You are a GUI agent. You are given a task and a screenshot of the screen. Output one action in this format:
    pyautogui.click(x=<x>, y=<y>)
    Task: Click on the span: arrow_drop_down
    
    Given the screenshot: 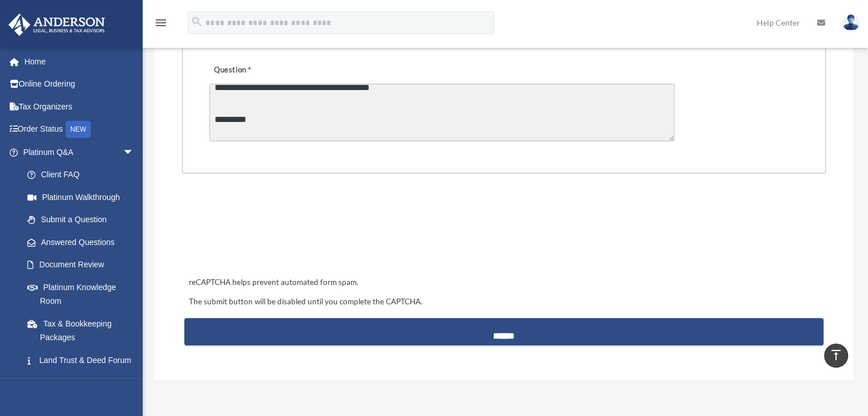 What is the action you would take?
    pyautogui.click(x=134, y=152)
    